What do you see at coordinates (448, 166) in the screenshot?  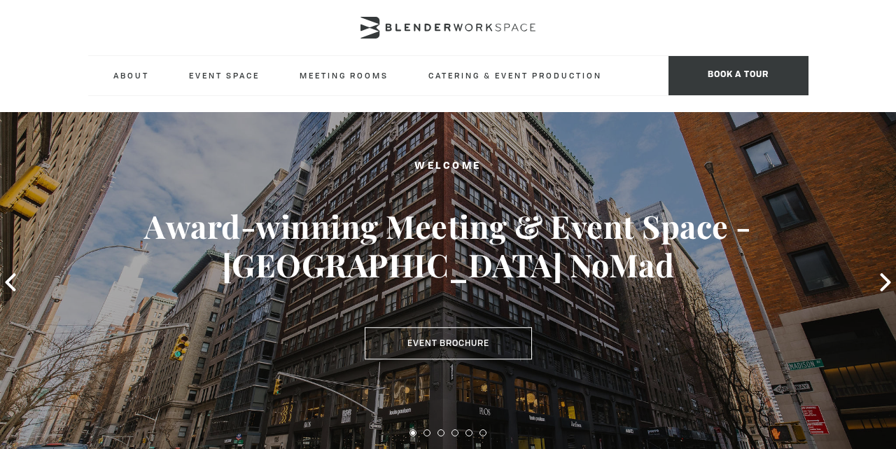 I see `h2: Welcome` at bounding box center [448, 166].